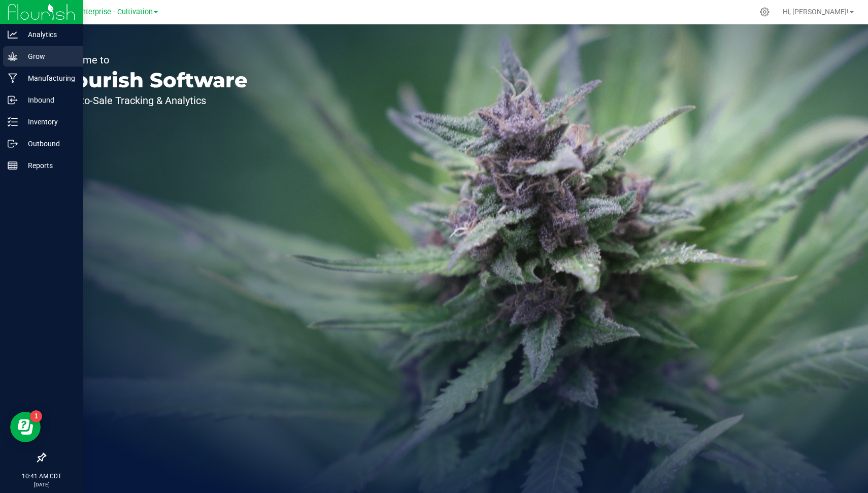 The height and width of the screenshot is (493, 868). I want to click on p: Outbound, so click(48, 143).